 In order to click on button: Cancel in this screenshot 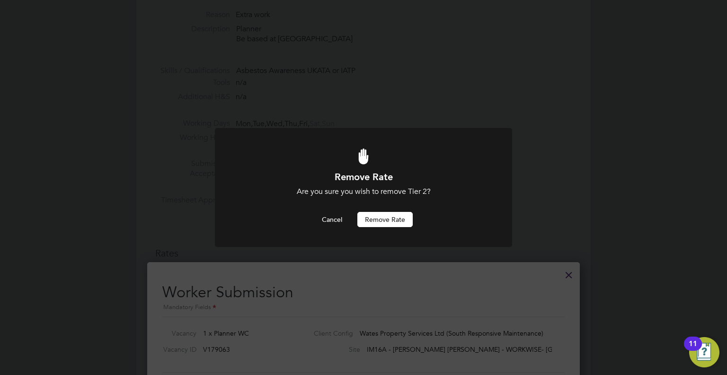, I will do `click(332, 219)`.